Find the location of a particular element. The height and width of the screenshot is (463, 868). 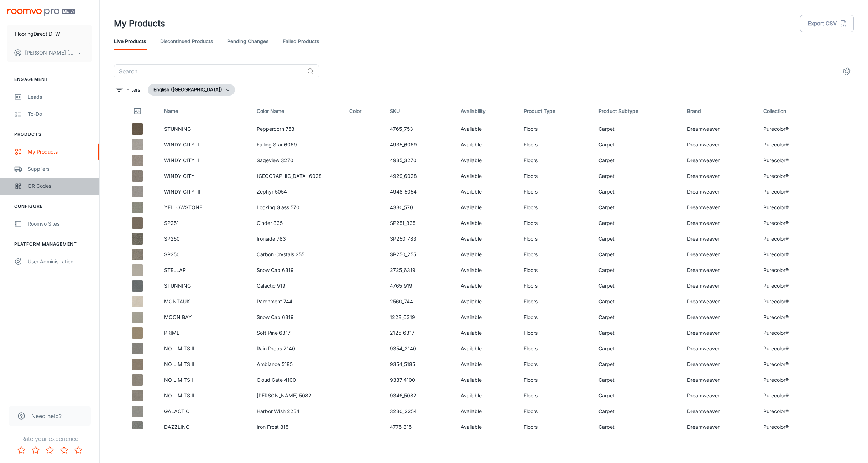

td: 4765_753 is located at coordinates (420, 129).